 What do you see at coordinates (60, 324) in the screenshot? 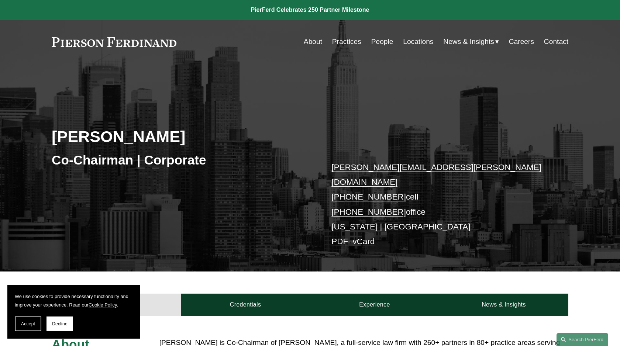
I see `button: Decline` at bounding box center [60, 324].